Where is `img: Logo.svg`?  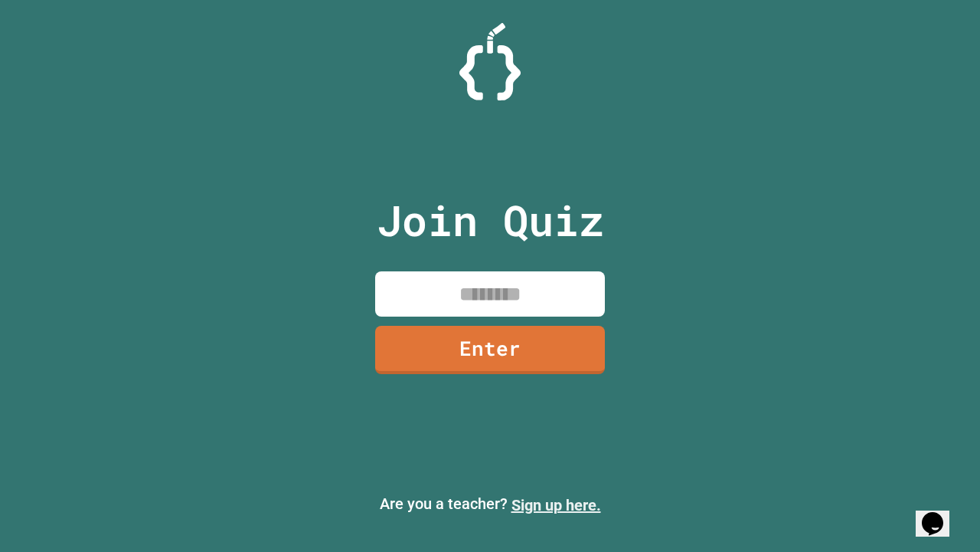
img: Logo.svg is located at coordinates (490, 61).